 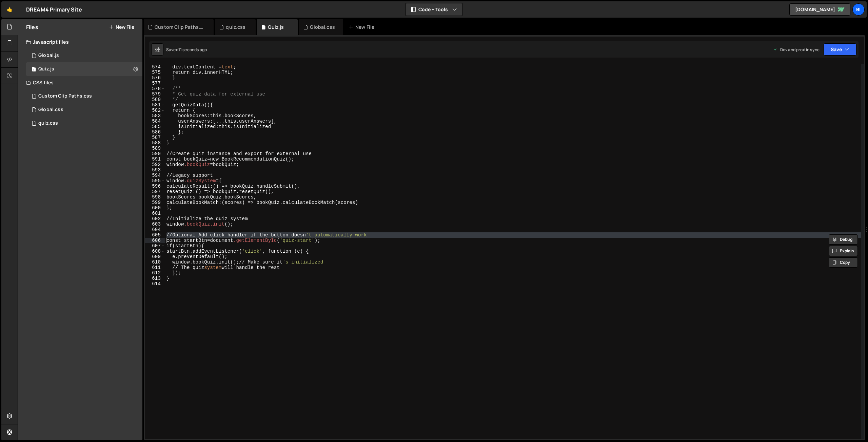 What do you see at coordinates (155, 154) in the screenshot?
I see `div: 590` at bounding box center [155, 154].